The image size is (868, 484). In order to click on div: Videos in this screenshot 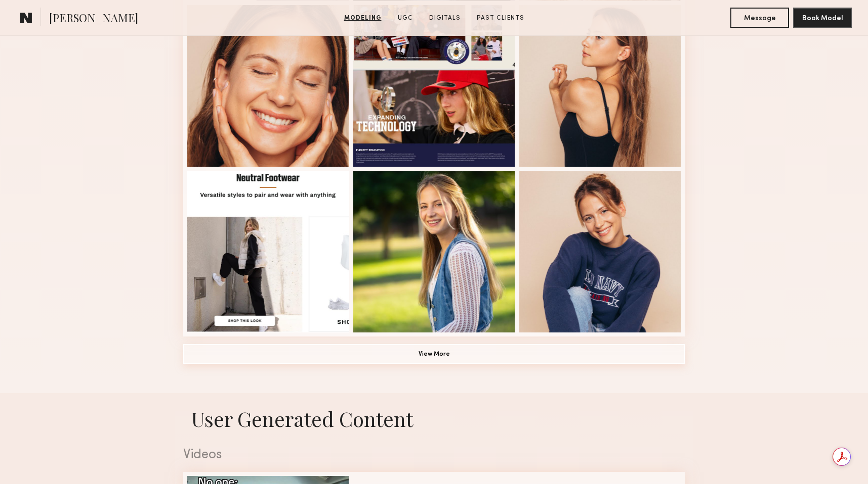, I will do `click(434, 455)`.